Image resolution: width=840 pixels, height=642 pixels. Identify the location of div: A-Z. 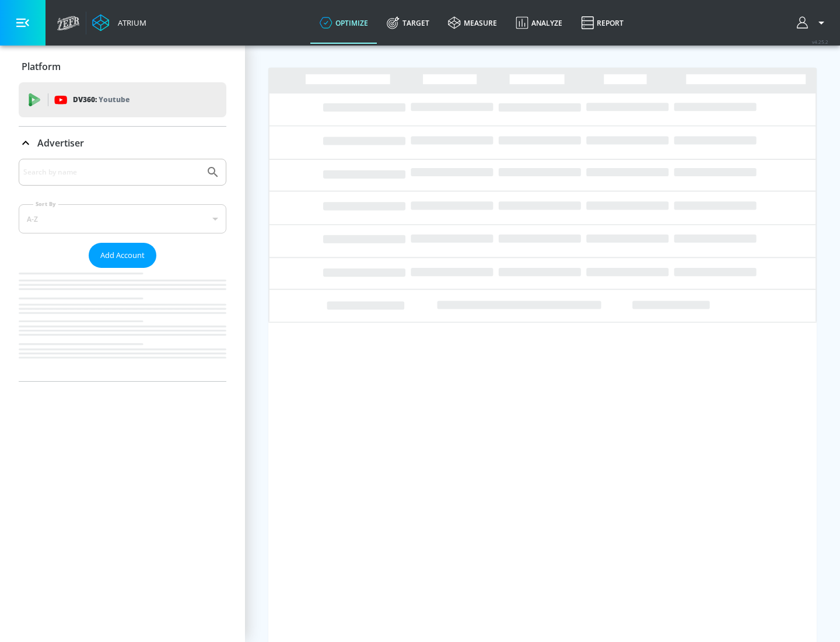
(123, 219).